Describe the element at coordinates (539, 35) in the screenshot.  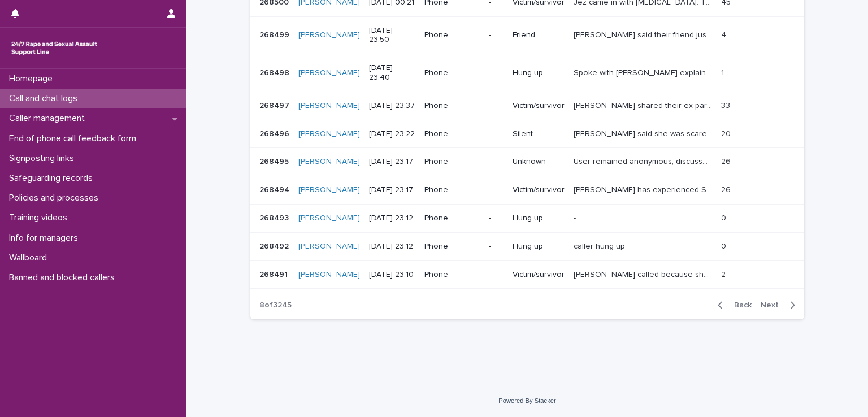
I see `p: Friend` at that location.